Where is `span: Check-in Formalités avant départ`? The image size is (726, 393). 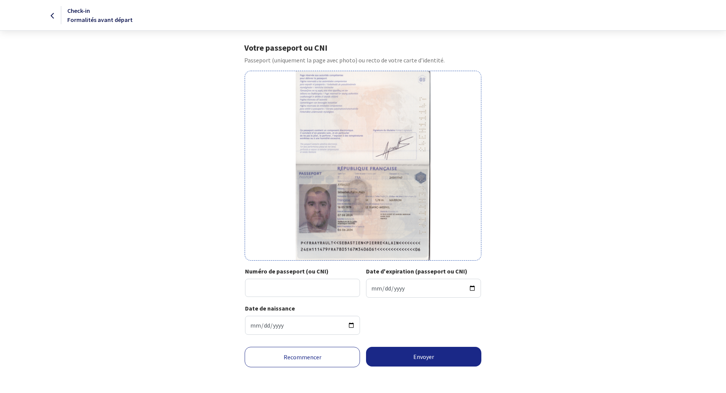
span: Check-in Formalités avant départ is located at coordinates (100, 15).